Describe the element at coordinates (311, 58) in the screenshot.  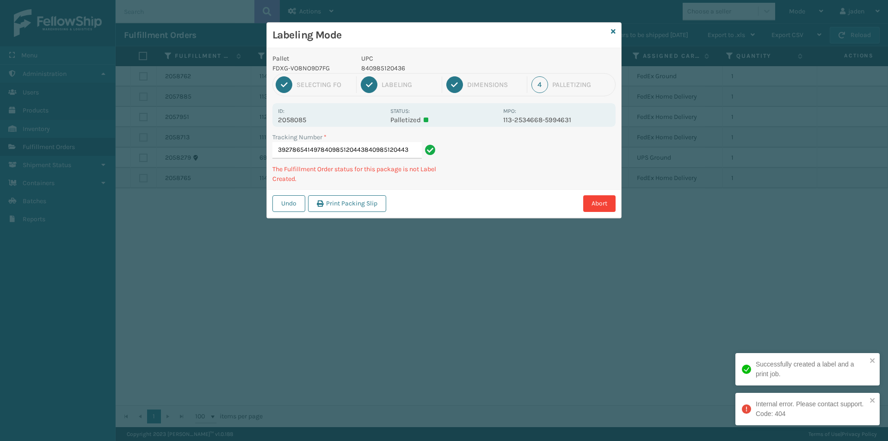
I see `p: Pallet` at that location.